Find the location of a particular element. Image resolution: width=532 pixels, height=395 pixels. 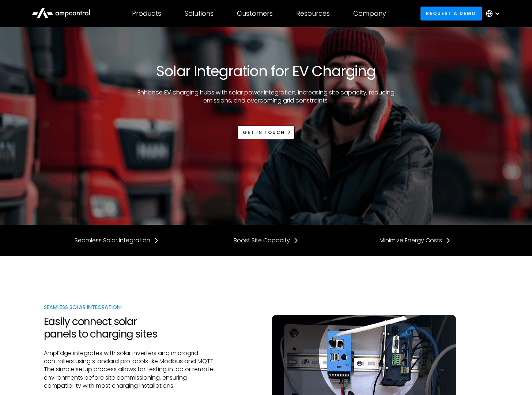

h2: Easily connect solar panels to charging sites is located at coordinates (131, 328).